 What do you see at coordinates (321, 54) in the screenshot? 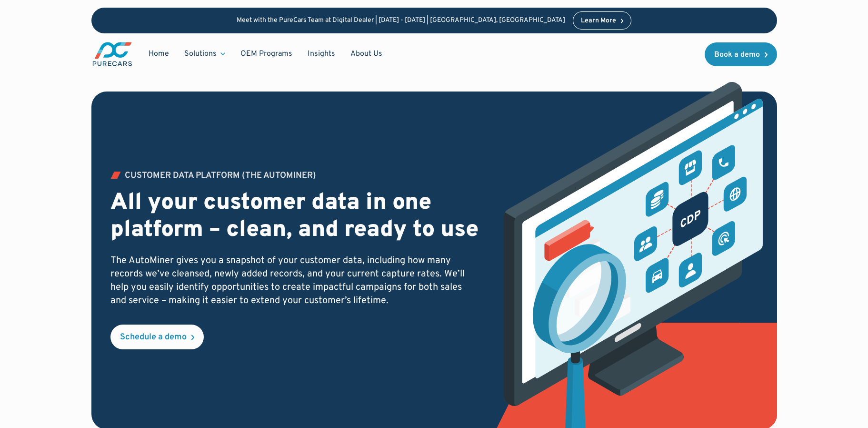
I see `a: Insights` at bounding box center [321, 54].